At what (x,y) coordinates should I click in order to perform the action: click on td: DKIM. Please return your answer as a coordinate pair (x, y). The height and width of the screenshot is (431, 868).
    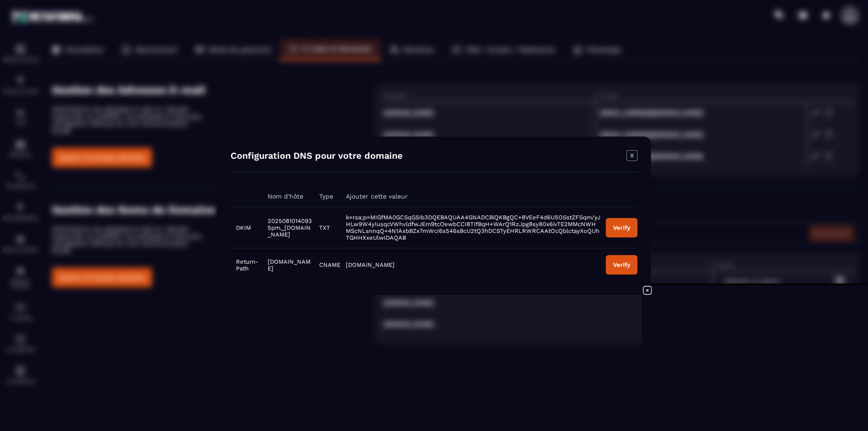
    Looking at the image, I should click on (246, 227).